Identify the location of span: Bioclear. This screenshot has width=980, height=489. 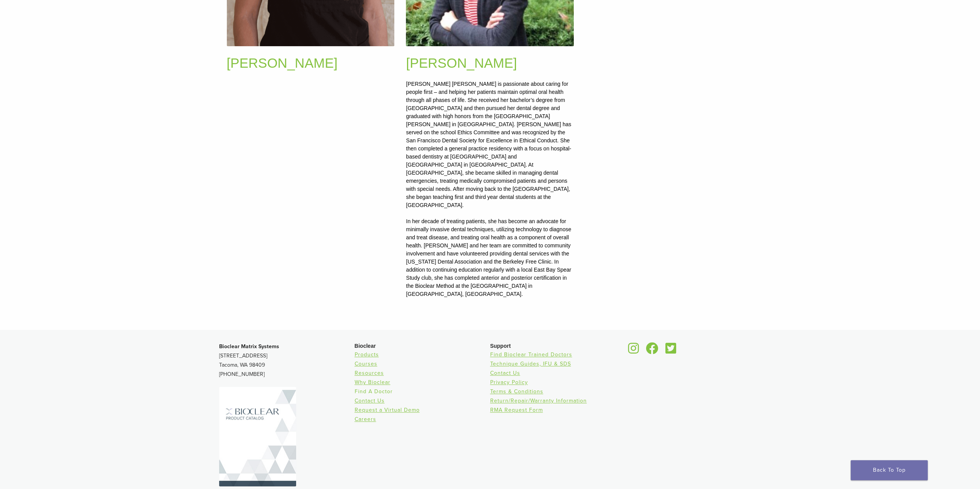
(365, 346).